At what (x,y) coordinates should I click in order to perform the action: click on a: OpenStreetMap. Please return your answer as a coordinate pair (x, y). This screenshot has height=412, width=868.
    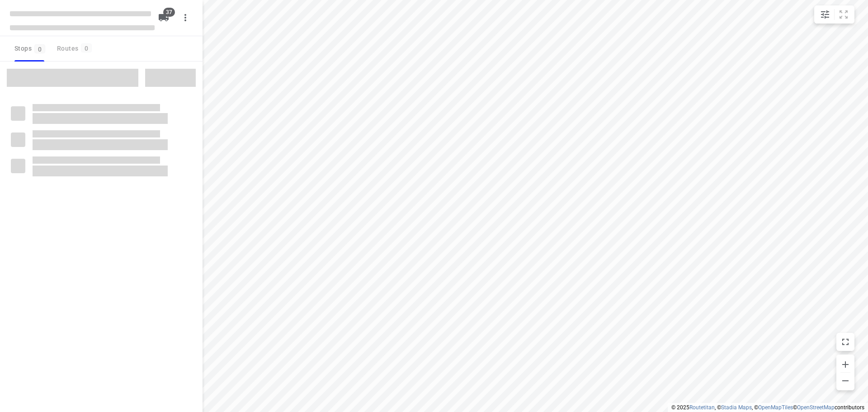
    Looking at the image, I should click on (816, 407).